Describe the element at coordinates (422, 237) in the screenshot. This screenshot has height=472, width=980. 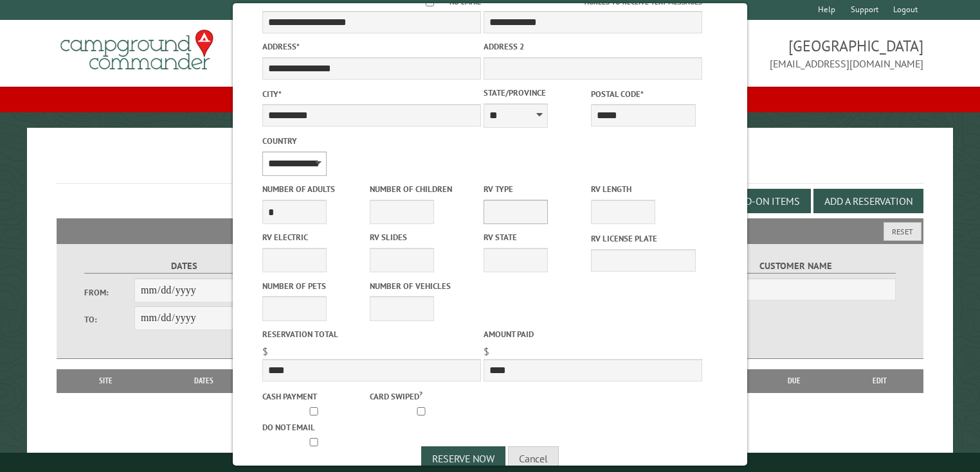
I see `label: RV Slides` at that location.